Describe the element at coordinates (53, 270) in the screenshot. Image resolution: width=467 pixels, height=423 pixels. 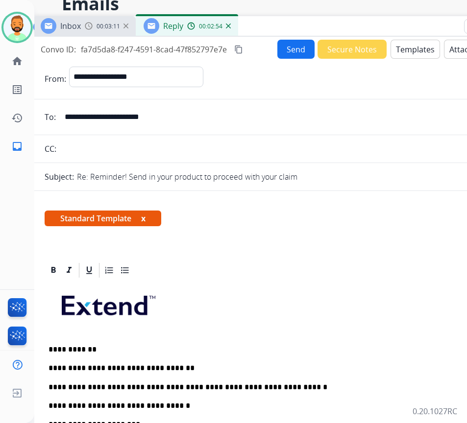
I see `div: Bold` at that location.